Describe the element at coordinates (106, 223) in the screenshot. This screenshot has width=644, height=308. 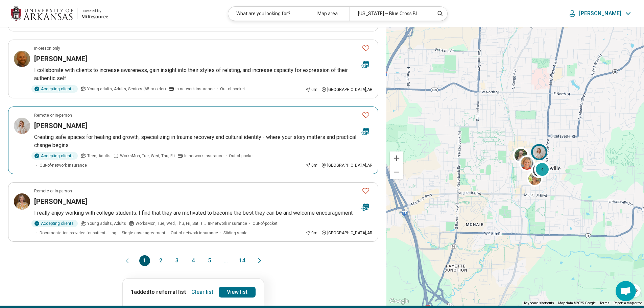
I see `span: Young adults, Adults` at that location.